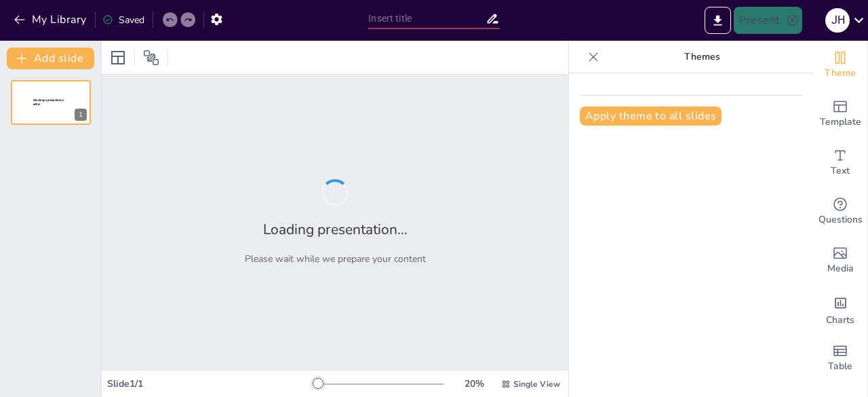  What do you see at coordinates (840, 163) in the screenshot?
I see `div: Add text boxes` at bounding box center [840, 163].